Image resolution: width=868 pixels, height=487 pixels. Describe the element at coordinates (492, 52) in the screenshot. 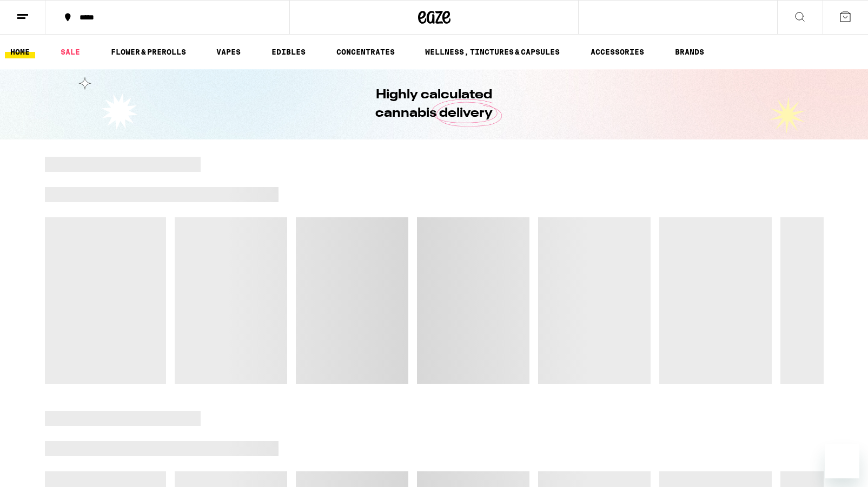

I see `a: WELLNESS, TINCTURES & CAPSULES` at that location.